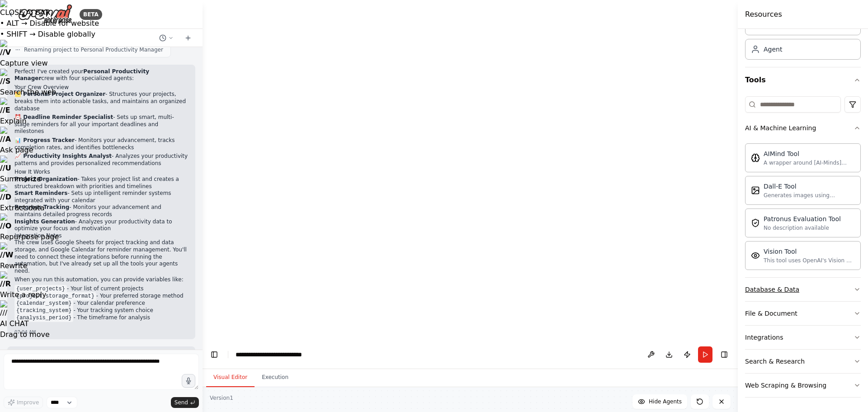  I want to click on nav: breadcrumb, so click(279, 354).